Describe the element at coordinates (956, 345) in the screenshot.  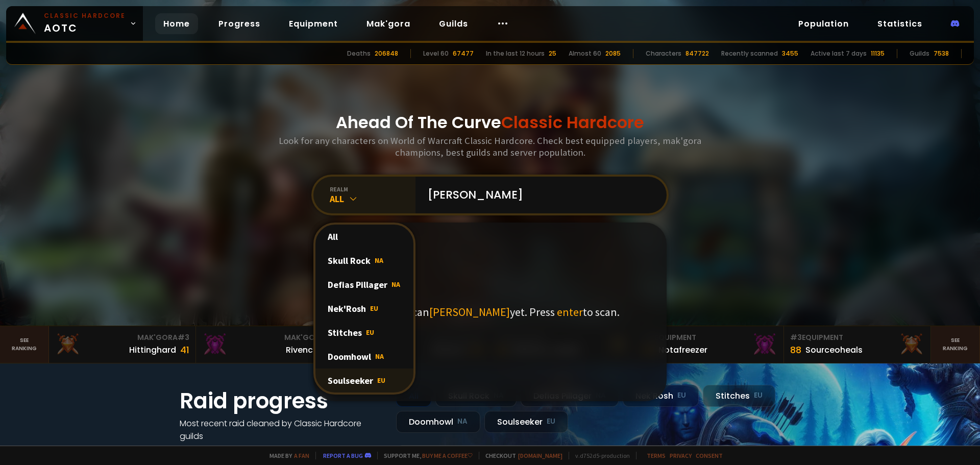
I see `a: Seeranking` at that location.